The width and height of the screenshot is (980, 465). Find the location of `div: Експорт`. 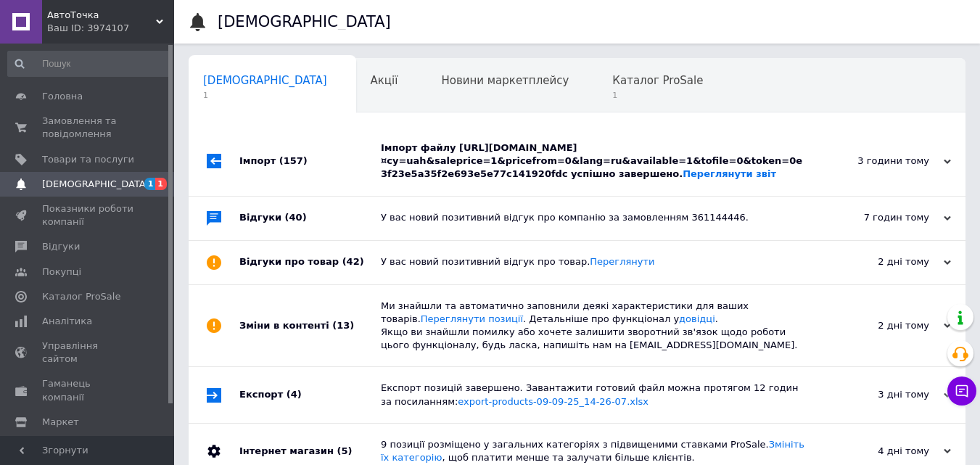

div: Експорт is located at coordinates (310, 395).